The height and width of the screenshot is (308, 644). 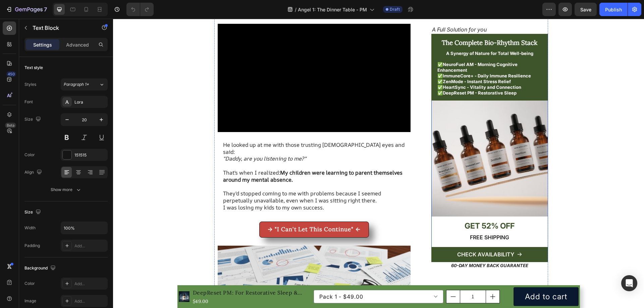 I want to click on video: Video, so click(x=201, y=59).